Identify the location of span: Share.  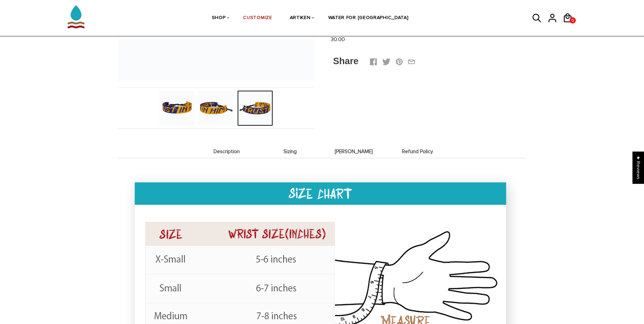
(345, 61).